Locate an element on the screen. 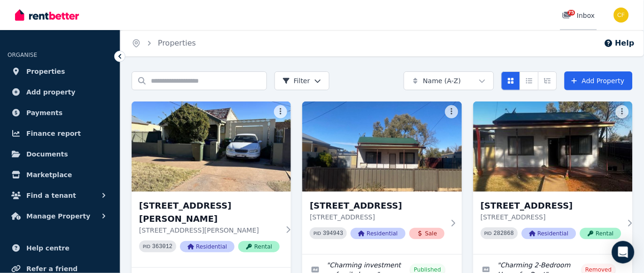 The width and height of the screenshot is (644, 273). span: Add property is located at coordinates (51, 92).